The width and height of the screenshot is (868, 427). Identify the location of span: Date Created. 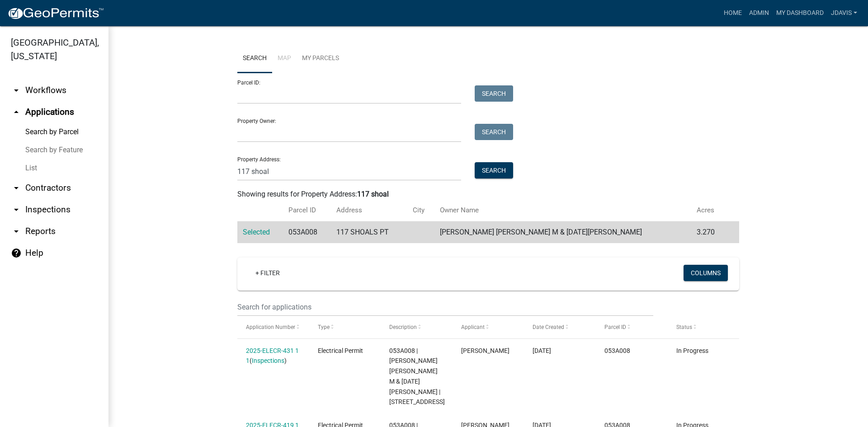
(548, 327).